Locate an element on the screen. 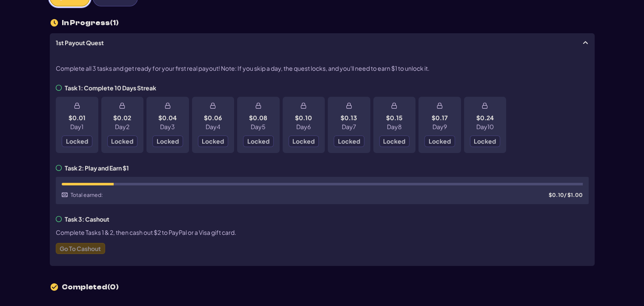 The image size is (644, 306). p: Day 6 is located at coordinates (303, 126).